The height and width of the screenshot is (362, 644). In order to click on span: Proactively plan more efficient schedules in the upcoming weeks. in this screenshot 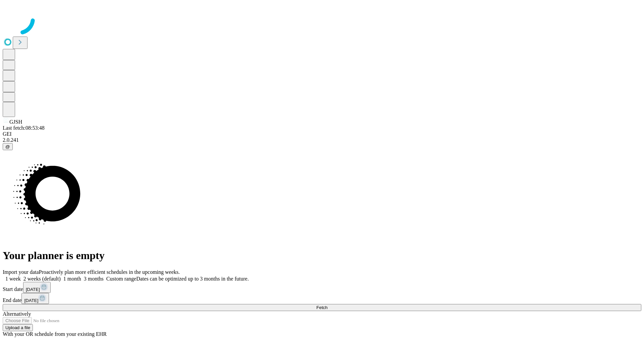, I will do `click(109, 272)`.